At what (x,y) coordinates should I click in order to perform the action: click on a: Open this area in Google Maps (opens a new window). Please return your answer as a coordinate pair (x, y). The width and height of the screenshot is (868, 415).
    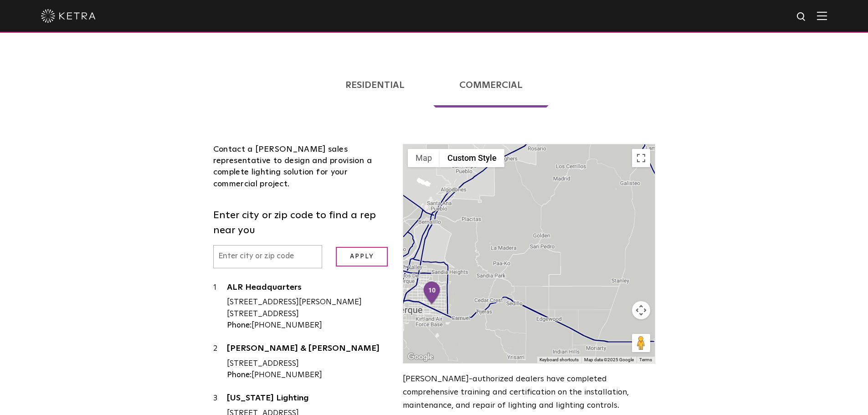
    Looking at the image, I should click on (421, 357).